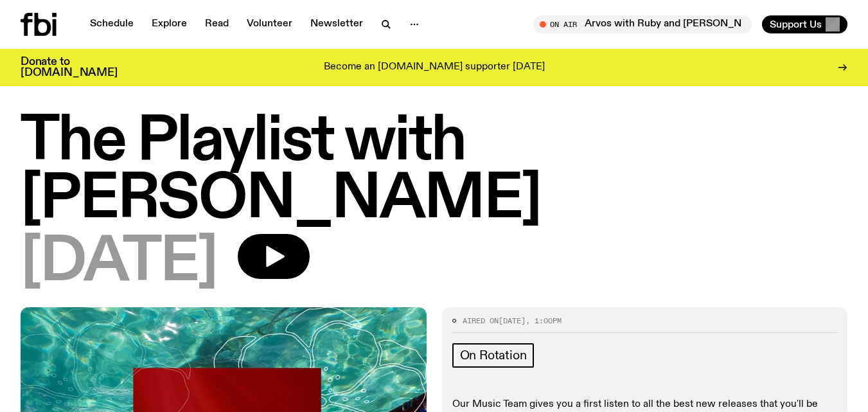 The image size is (868, 412). I want to click on a: Schedule, so click(112, 25).